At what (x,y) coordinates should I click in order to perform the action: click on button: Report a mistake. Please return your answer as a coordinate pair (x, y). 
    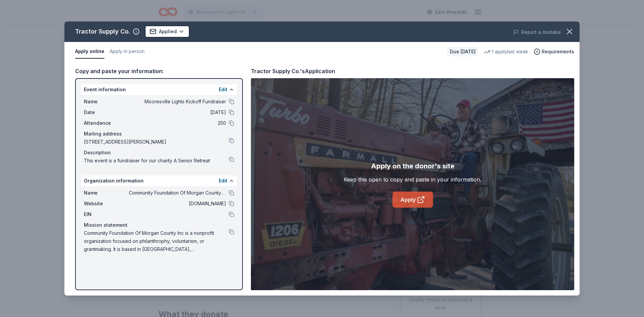
    Looking at the image, I should click on (537, 32).